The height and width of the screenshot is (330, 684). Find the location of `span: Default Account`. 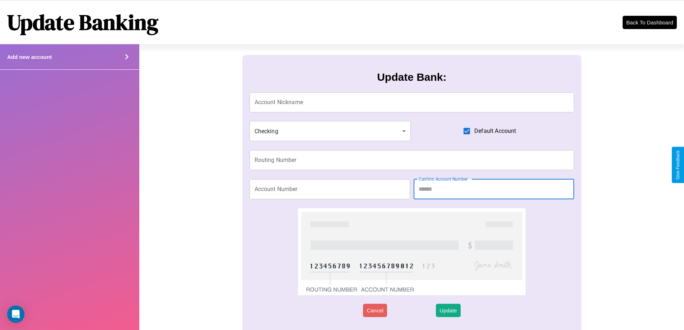

span: Default Account is located at coordinates (495, 131).